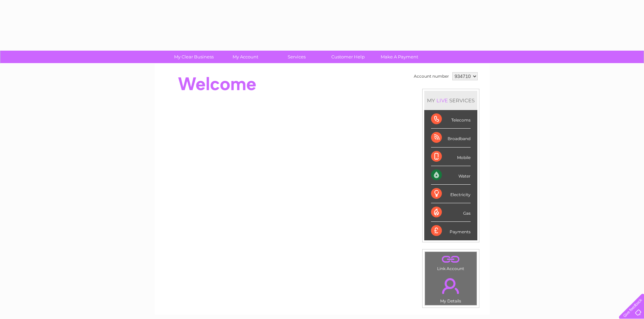 The image size is (644, 319). What do you see at coordinates (451, 175) in the screenshot?
I see `div: Water` at bounding box center [451, 175].